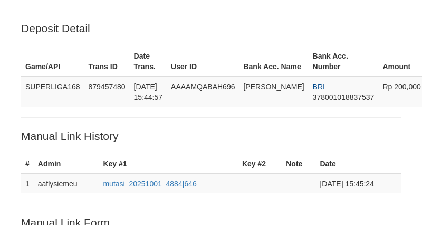 The width and height of the screenshot is (422, 225). Describe the element at coordinates (203, 61) in the screenshot. I see `th: User ID` at that location.